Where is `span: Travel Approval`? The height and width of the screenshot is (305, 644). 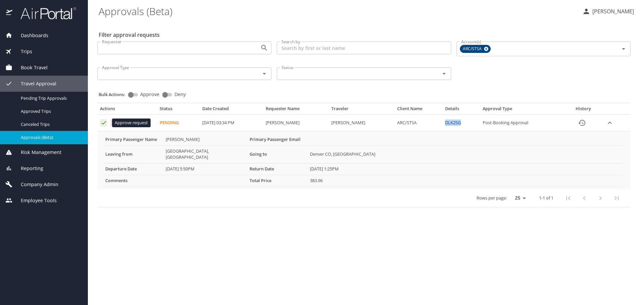 span: Travel Approval is located at coordinates (34, 84).